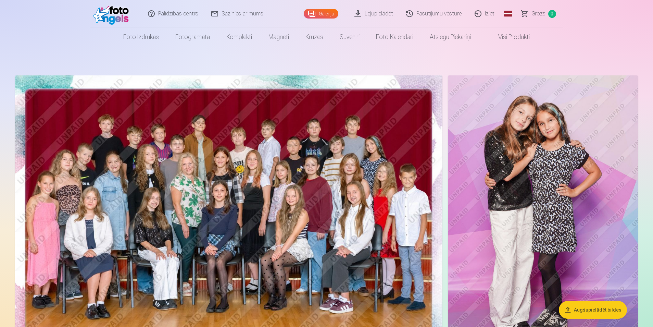 This screenshot has width=653, height=327. I want to click on button: Augšupielādēt bildes, so click(593, 310).